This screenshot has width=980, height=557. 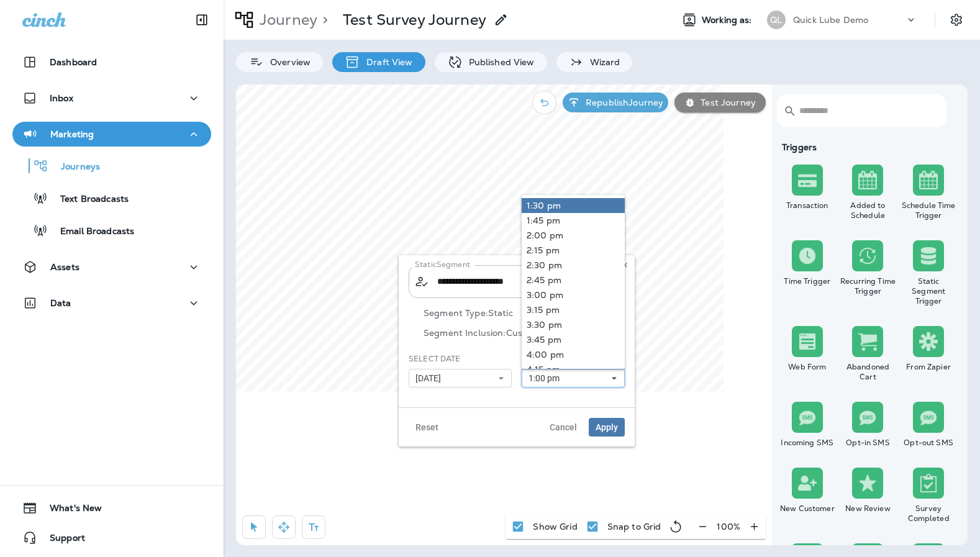 I want to click on span: Reset, so click(x=427, y=427).